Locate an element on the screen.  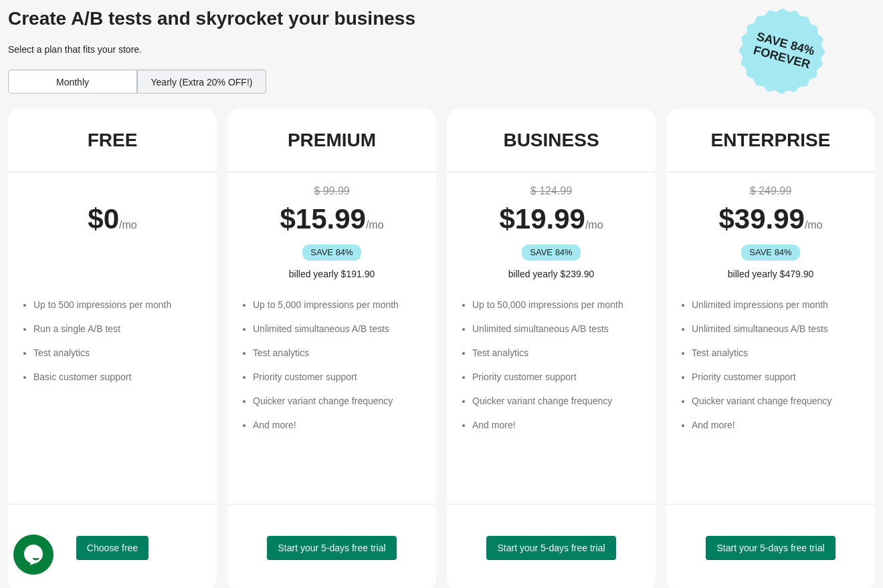
li: Unlimited impressions per month is located at coordinates (777, 305).